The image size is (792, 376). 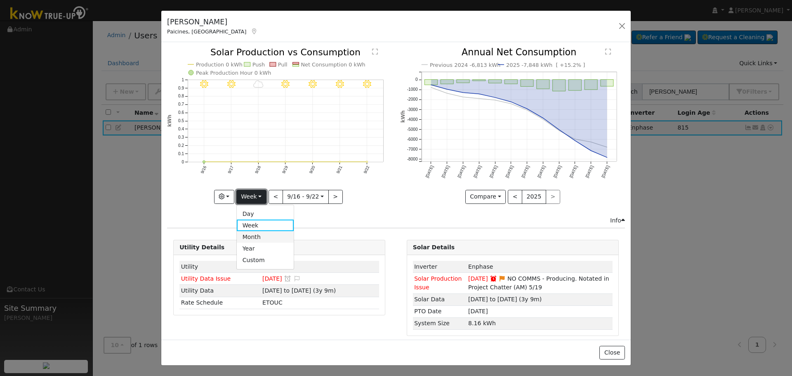 I want to click on text: Push, so click(x=259, y=64).